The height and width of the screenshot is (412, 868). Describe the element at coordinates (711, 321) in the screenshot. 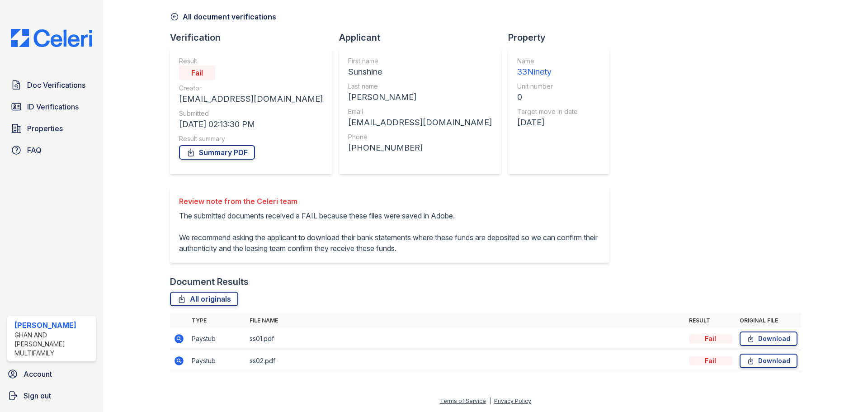

I see `th: Result` at that location.